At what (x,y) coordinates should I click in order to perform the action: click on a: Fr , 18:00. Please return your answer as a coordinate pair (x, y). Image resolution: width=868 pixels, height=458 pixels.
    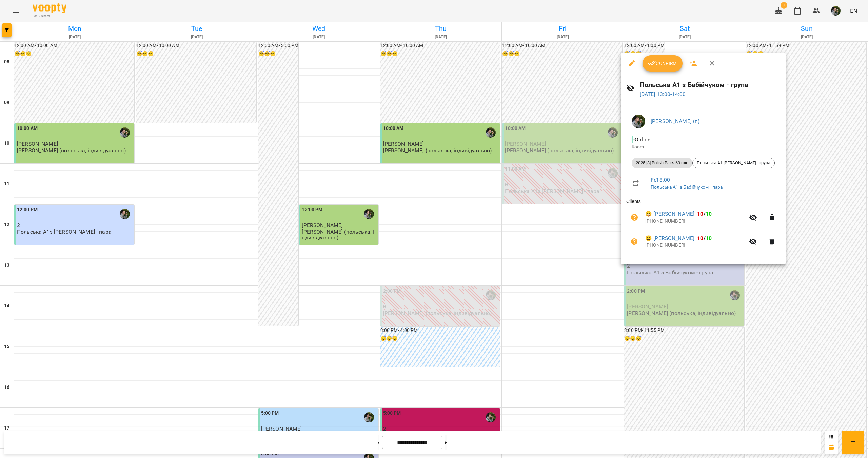
    Looking at the image, I should click on (660, 179).